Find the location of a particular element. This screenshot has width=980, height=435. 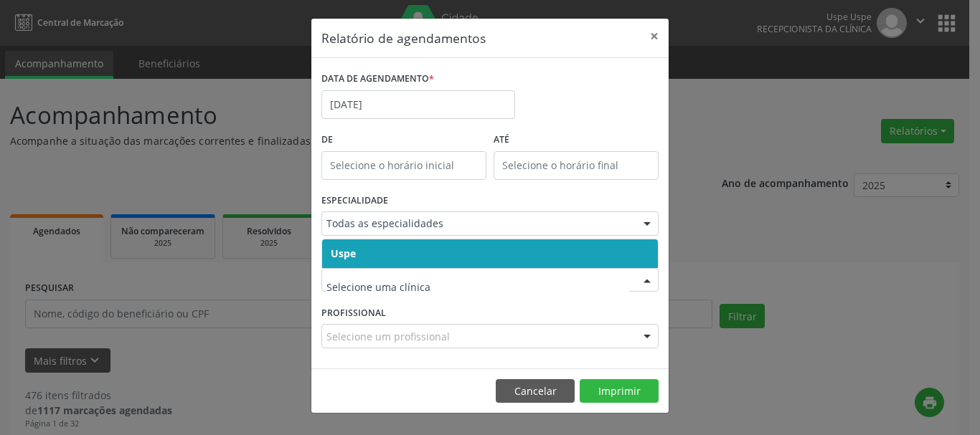

input: Selecione o horário final is located at coordinates (576, 166).